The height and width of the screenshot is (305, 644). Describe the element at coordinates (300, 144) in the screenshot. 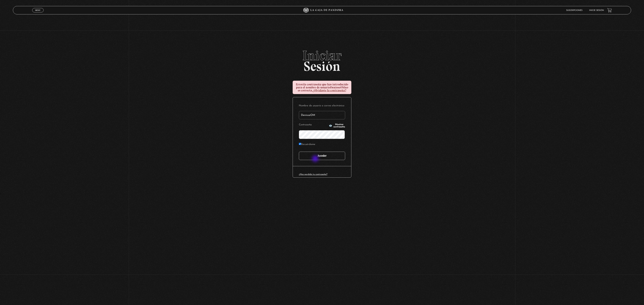

I see `input: Recuérdame` at that location.